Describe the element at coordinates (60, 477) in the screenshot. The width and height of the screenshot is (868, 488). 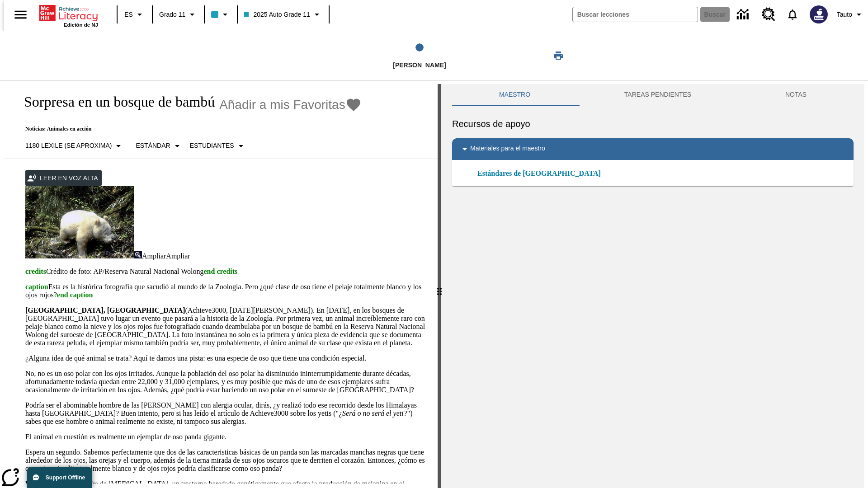
I see `button: Support Offline` at that location.